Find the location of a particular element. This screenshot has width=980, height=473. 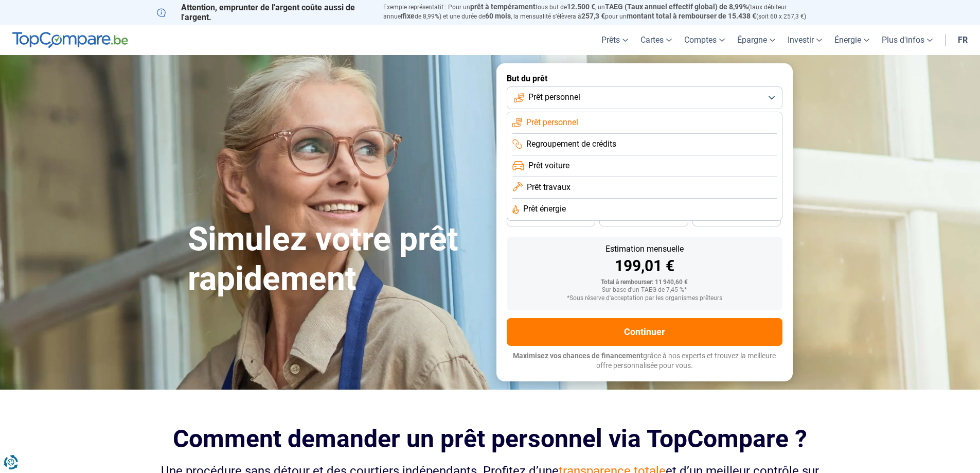

span: 24 mois is located at coordinates (737, 218).